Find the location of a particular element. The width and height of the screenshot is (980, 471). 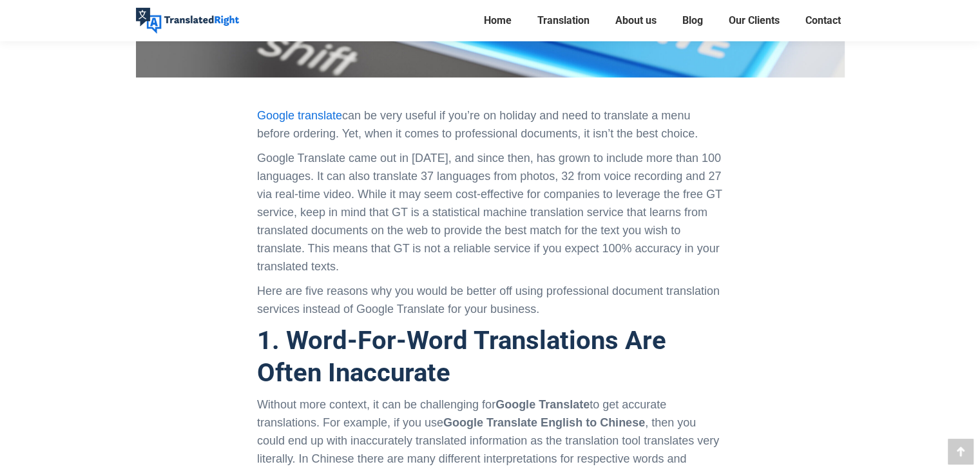

a: About us is located at coordinates (636, 21).